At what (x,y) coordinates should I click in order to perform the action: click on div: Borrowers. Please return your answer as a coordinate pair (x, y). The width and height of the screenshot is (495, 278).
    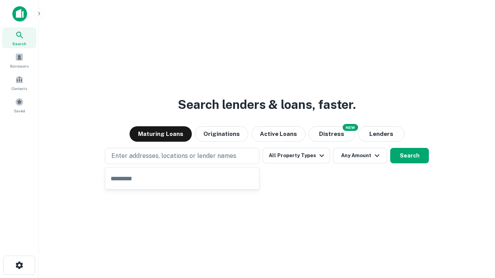
    Looking at the image, I should click on (19, 60).